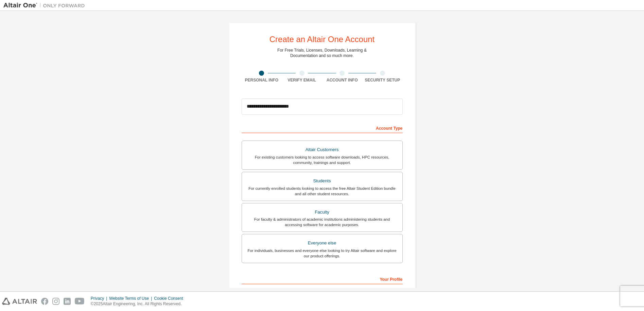 The height and width of the screenshot is (311, 644). I want to click on div: Verify Email, so click(302, 80).